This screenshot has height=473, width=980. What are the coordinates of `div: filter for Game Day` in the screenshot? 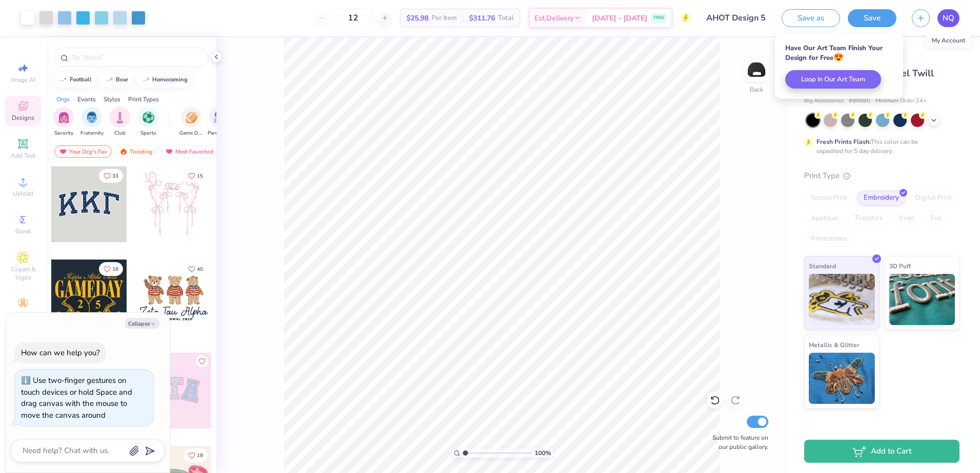 It's located at (191, 121).